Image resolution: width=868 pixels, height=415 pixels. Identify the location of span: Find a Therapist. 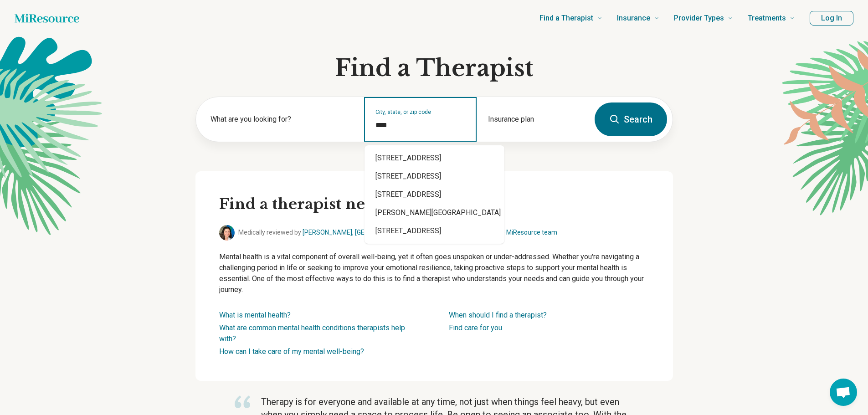
(567, 18).